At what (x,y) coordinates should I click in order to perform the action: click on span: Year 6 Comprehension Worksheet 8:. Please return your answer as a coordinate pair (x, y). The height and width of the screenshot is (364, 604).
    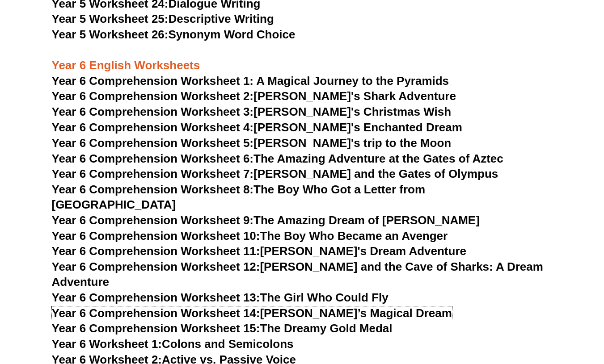
    Looking at the image, I should click on (153, 189).